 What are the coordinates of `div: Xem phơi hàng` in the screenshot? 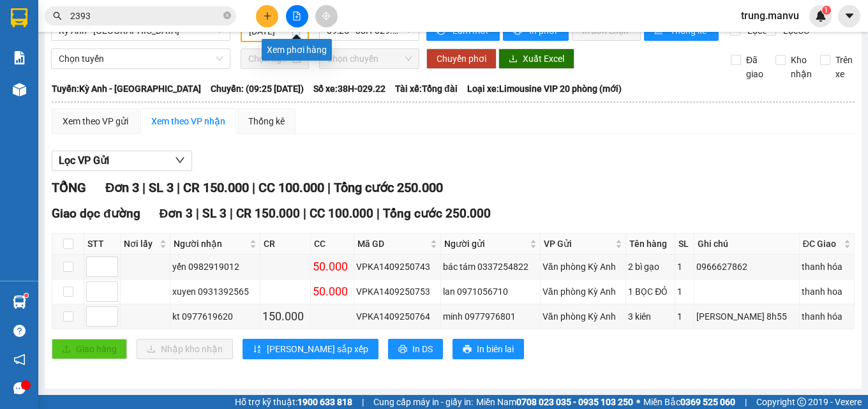 It's located at (297, 50).